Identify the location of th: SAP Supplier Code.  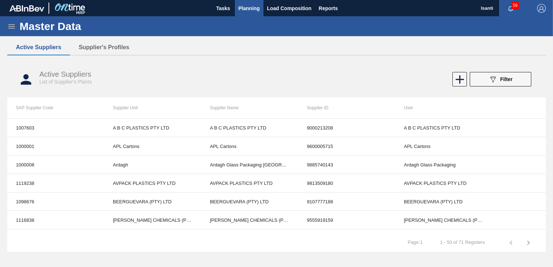
(56, 108).